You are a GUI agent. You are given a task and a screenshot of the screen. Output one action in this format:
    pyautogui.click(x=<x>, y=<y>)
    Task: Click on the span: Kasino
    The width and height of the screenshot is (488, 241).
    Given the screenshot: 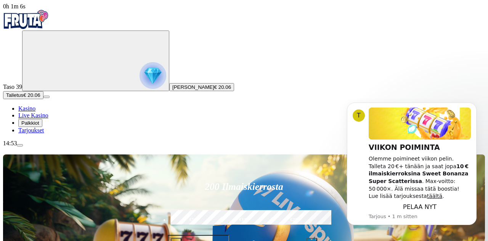 What is the action you would take?
    pyautogui.click(x=27, y=108)
    